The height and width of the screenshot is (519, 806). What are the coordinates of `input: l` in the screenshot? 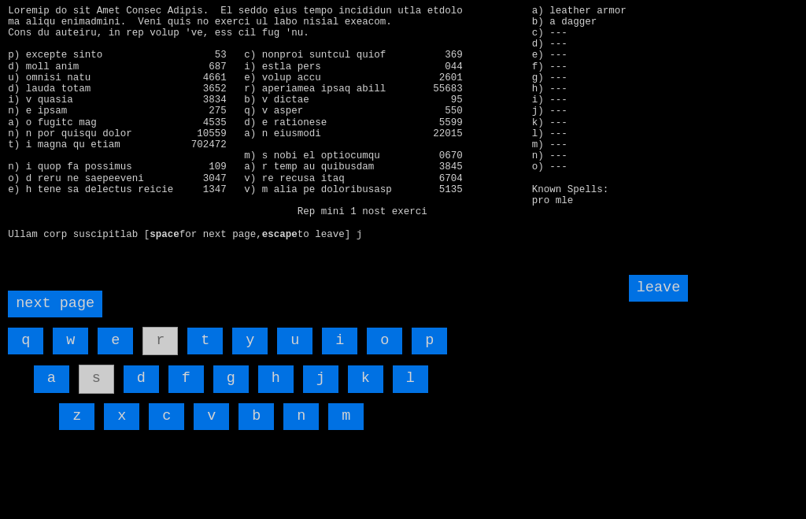 It's located at (410, 379).